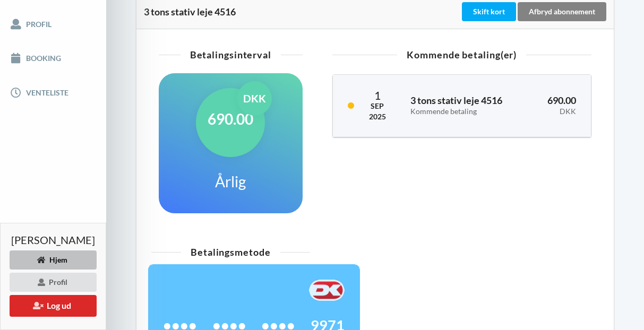 This screenshot has height=330, width=644. Describe the element at coordinates (326, 290) in the screenshot. I see `img: F+AAQC4Rur0ZFP9BwAAAABJRU5ErkJggg==` at that location.